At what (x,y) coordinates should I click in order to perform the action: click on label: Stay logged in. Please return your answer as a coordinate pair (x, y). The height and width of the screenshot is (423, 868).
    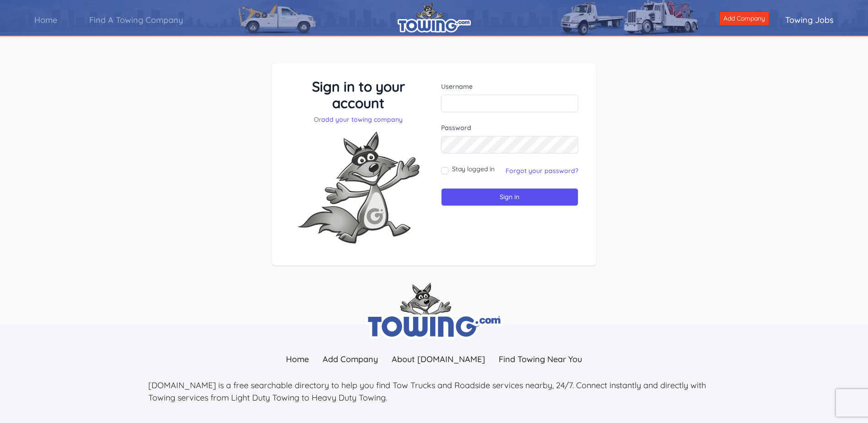
    Looking at the image, I should click on (473, 169).